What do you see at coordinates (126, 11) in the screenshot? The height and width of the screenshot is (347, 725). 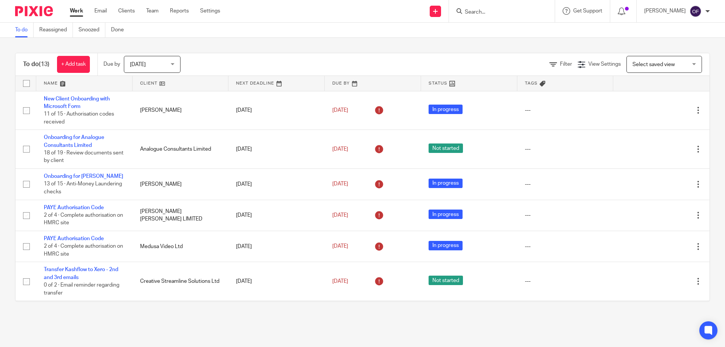 I see `a: Clients` at bounding box center [126, 11].